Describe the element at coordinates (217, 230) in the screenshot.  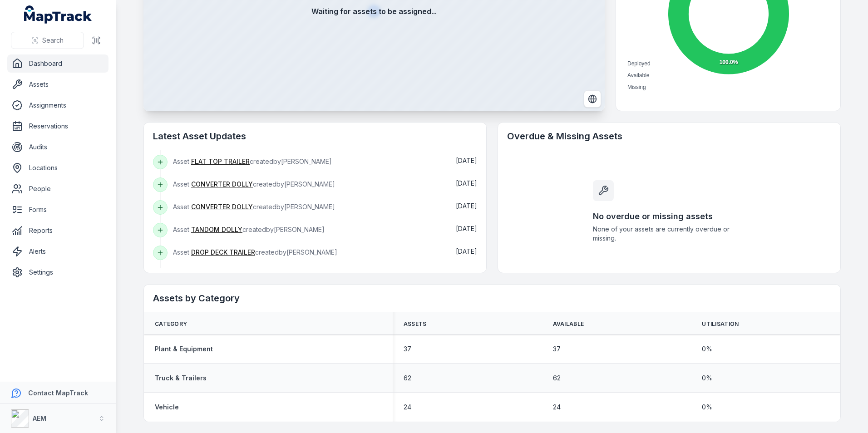
I see `a: TANDOM DOLLY` at that location.